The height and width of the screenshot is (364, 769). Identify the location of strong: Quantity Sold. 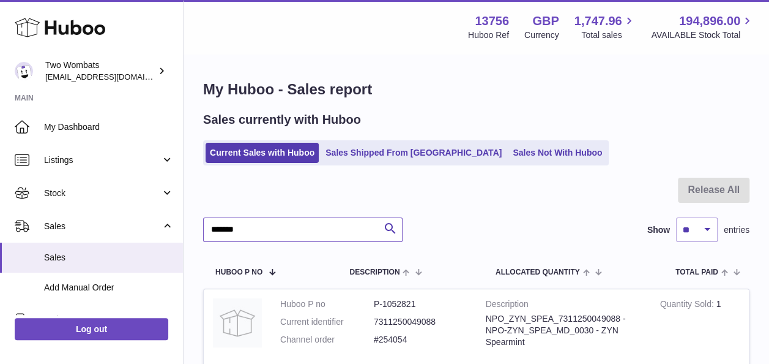
(689, 305).